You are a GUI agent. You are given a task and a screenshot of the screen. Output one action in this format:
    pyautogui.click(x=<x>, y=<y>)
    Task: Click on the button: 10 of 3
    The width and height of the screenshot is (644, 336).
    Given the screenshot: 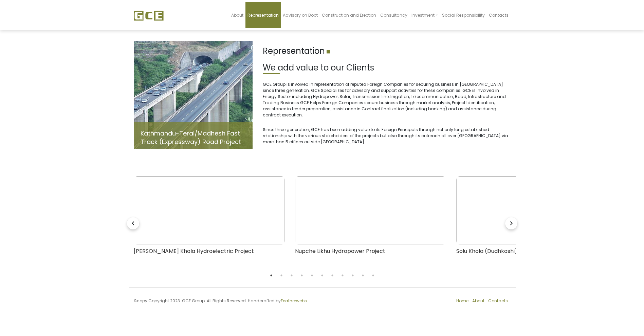 What is the action you would take?
    pyautogui.click(x=363, y=275)
    